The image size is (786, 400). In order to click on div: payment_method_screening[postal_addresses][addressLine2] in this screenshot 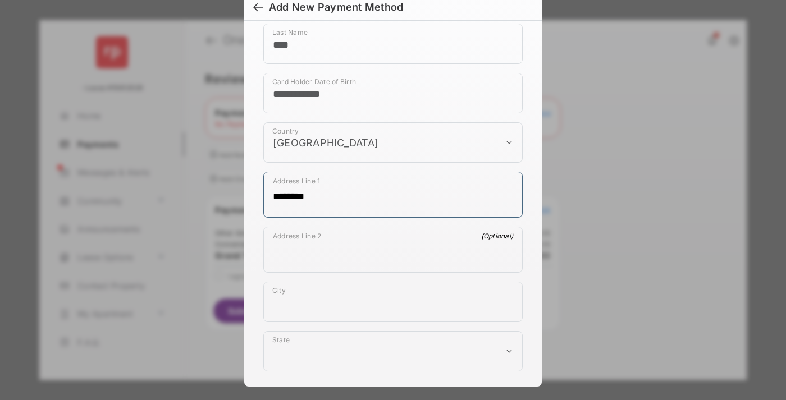, I will do `click(393, 250)`.